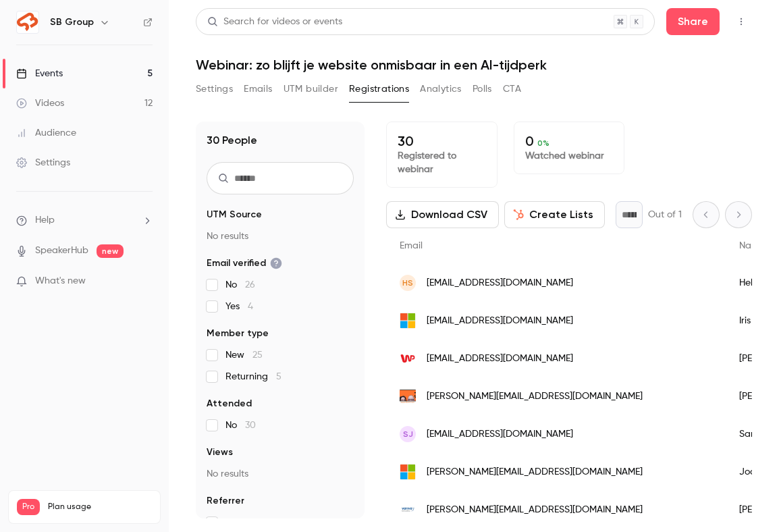 Image resolution: width=779 pixels, height=532 pixels. What do you see at coordinates (39, 74) in the screenshot?
I see `div: Events` at bounding box center [39, 74].